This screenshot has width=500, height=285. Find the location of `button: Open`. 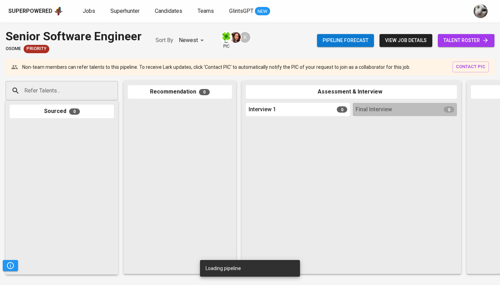

button: Open is located at coordinates (115, 91).